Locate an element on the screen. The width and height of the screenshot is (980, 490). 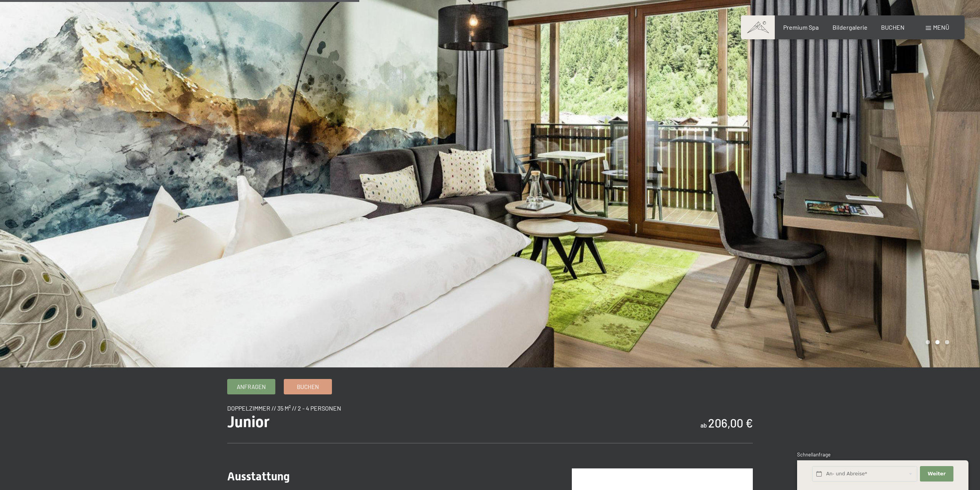
span: Premium Spa is located at coordinates (801, 27).